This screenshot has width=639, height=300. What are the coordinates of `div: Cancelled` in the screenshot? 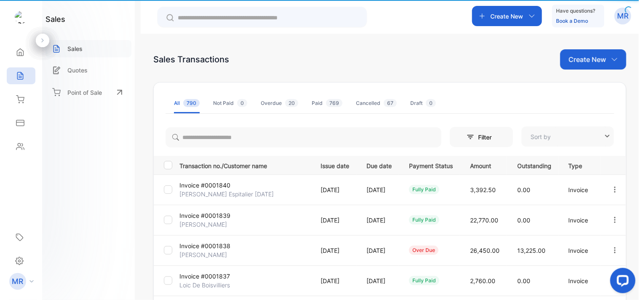 It's located at (376, 103).